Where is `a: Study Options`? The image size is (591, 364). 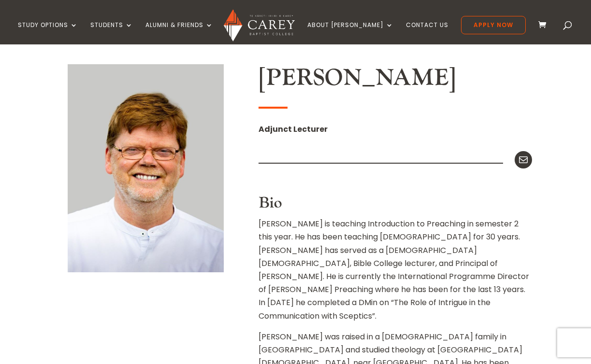
a: Study Options is located at coordinates (48, 33).